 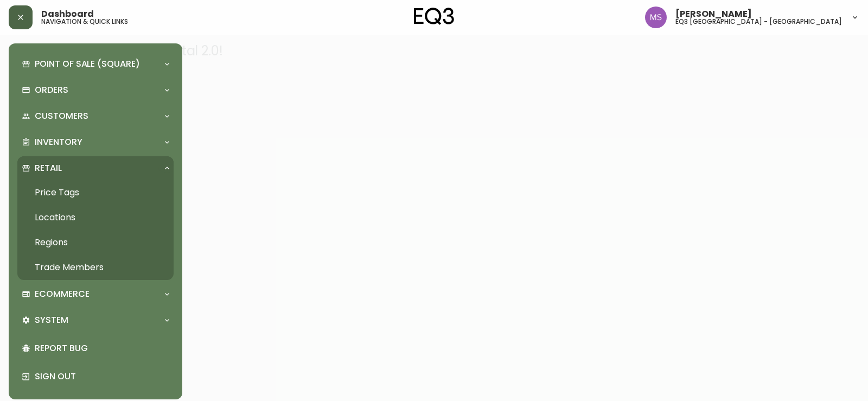 What do you see at coordinates (434, 16) in the screenshot?
I see `img: logo` at bounding box center [434, 16].